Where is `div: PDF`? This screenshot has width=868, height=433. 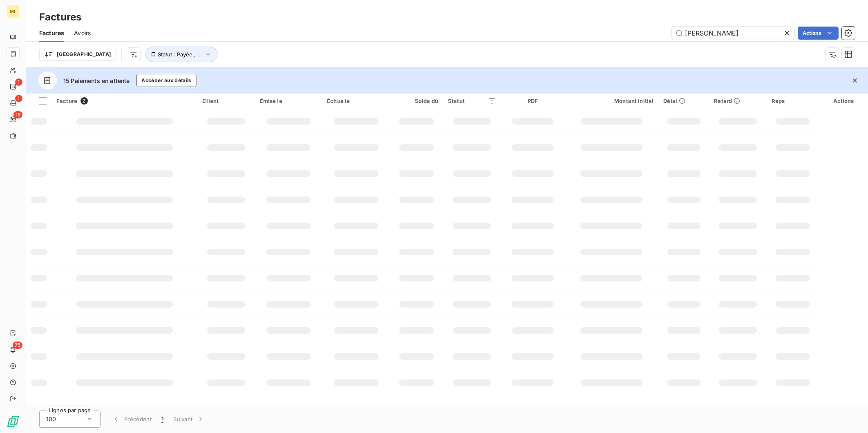
div: PDF is located at coordinates (533, 101).